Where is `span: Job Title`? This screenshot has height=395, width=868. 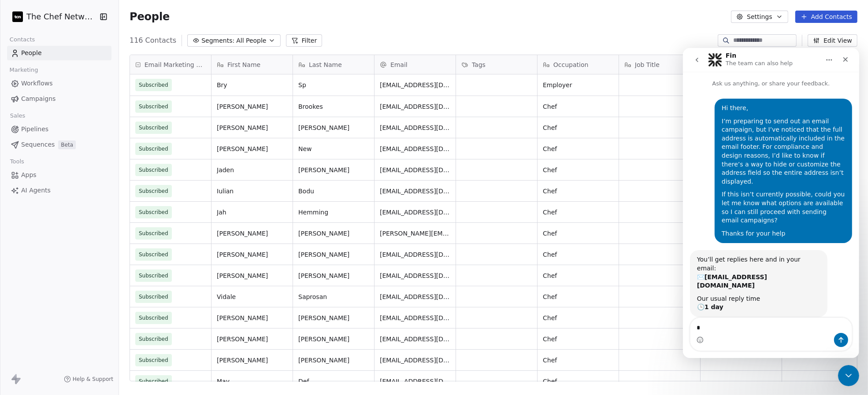 span: Job Title is located at coordinates (647, 65).